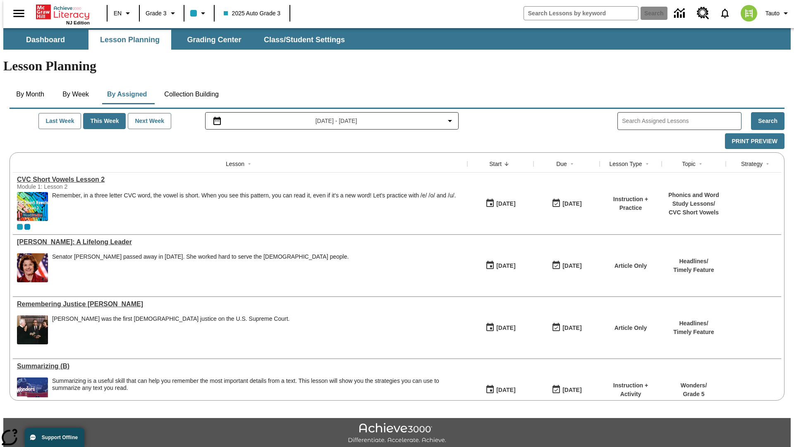 This screenshot has width=794, height=447. I want to click on span: 2025 Auto Grade 3, so click(252, 13).